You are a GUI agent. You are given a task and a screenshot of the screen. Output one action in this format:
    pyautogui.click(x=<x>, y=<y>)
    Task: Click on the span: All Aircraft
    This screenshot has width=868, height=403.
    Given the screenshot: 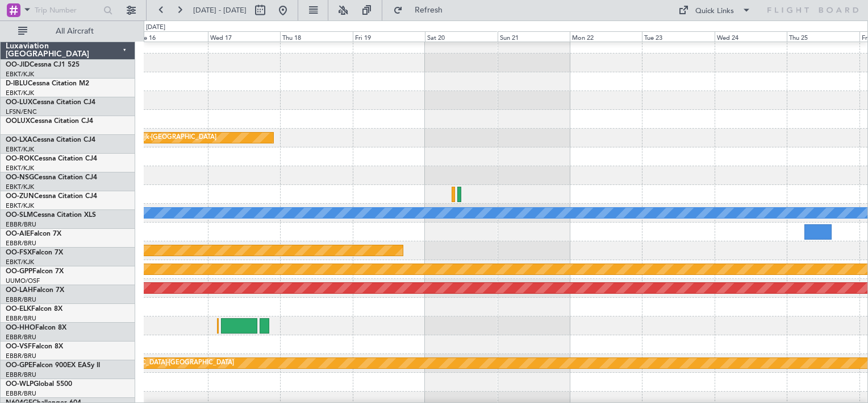 What is the action you would take?
    pyautogui.click(x=75, y=31)
    